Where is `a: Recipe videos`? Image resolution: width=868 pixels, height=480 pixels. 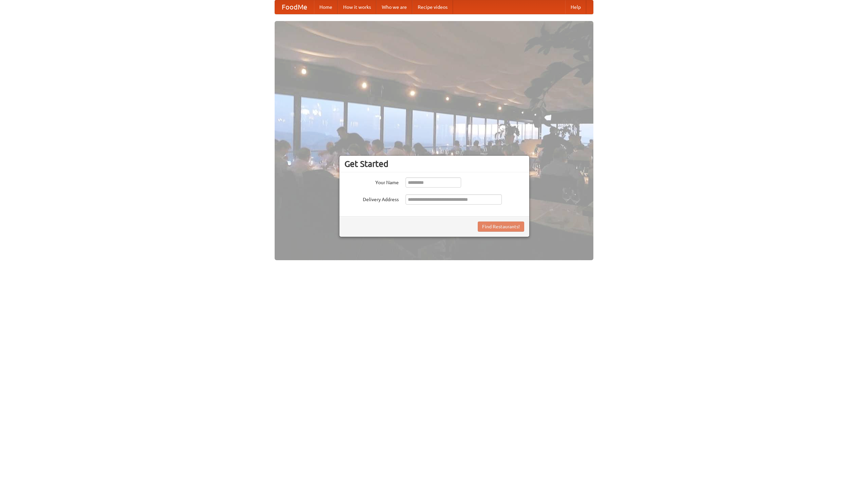 a: Recipe videos is located at coordinates (432, 7).